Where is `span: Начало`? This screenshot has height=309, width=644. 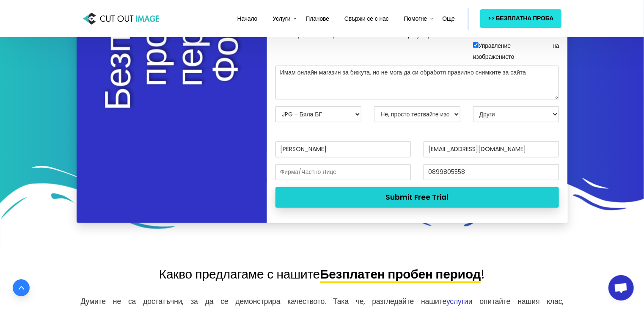
span: Начало is located at coordinates (248, 18).